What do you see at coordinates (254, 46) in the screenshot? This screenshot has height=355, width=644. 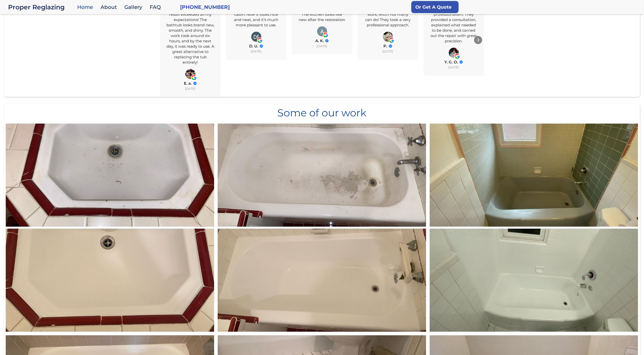 I see `span: D. U.` at bounding box center [254, 46].